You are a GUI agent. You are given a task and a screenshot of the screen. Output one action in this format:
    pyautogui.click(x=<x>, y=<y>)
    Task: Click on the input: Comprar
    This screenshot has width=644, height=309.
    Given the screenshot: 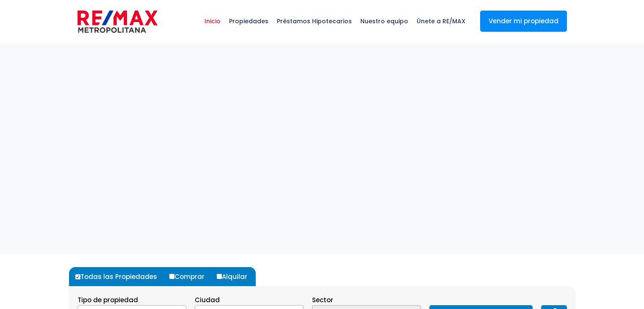 What is the action you would take?
    pyautogui.click(x=172, y=276)
    